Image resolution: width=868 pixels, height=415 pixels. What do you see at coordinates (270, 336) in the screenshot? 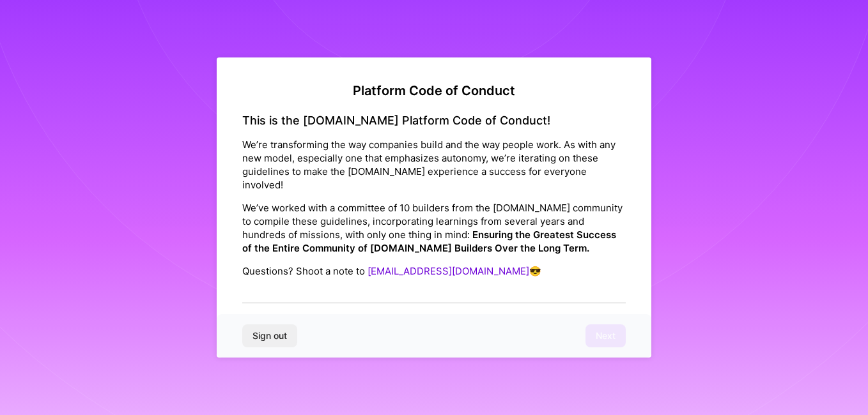
I see `span: Sign out` at bounding box center [270, 336].